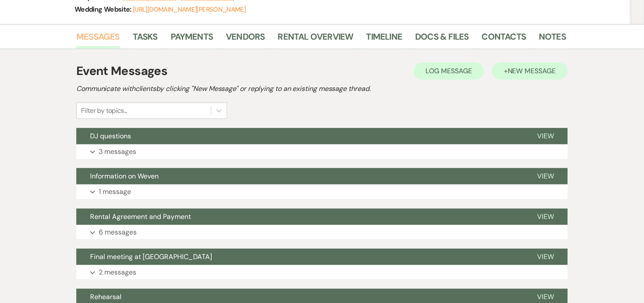  I want to click on a: Messages, so click(98, 39).